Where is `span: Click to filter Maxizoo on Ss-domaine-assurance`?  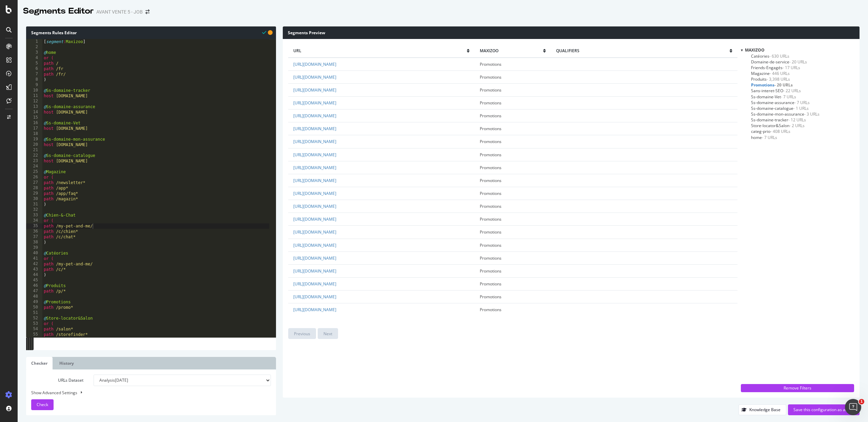 span: Click to filter Maxizoo on Ss-domaine-assurance is located at coordinates (780, 102).